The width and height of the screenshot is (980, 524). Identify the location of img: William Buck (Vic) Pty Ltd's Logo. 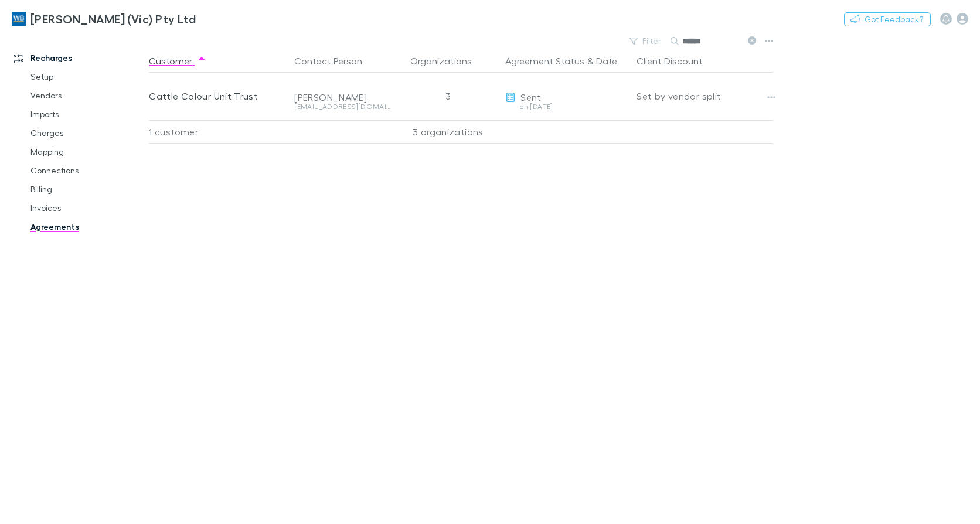
(18, 18).